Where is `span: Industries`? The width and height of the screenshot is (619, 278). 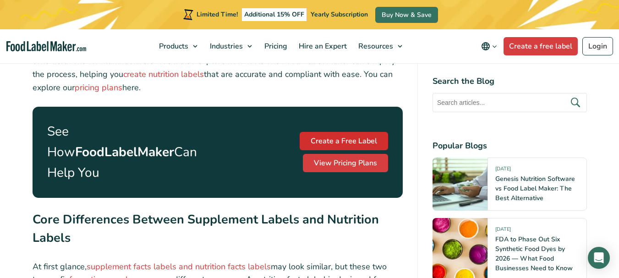 span: Industries is located at coordinates (225, 46).